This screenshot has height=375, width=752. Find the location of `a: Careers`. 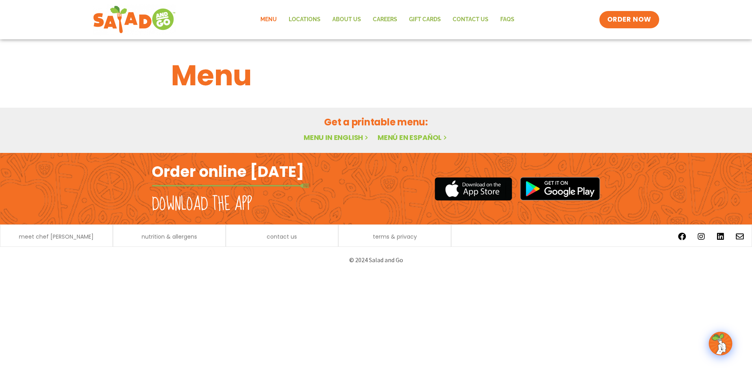

a: Careers is located at coordinates (385, 20).